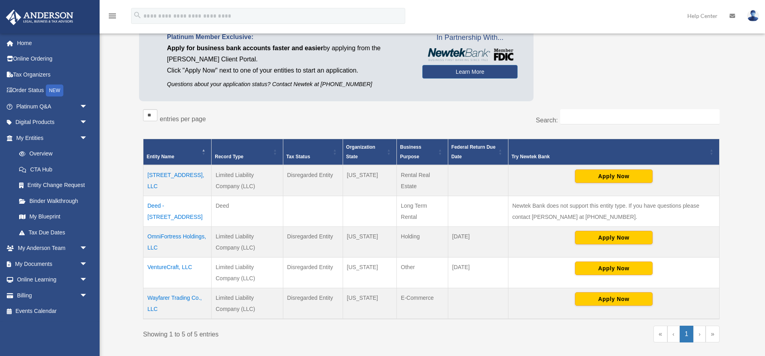  I want to click on td: OmniFortress Holdings, LLC, so click(177, 242).